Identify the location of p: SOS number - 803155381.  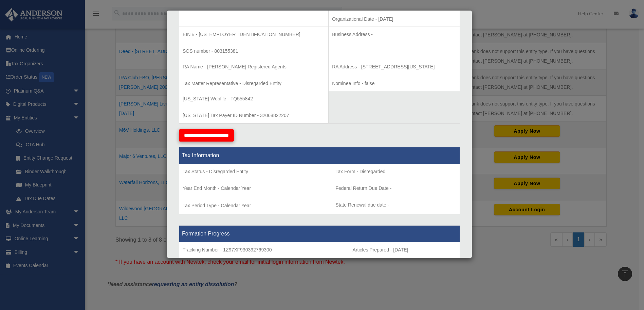
(254, 51).